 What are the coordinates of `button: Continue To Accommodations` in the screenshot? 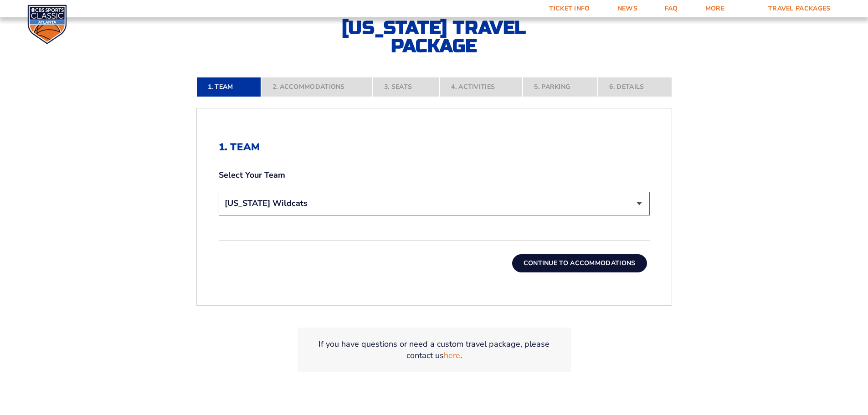 It's located at (579, 263).